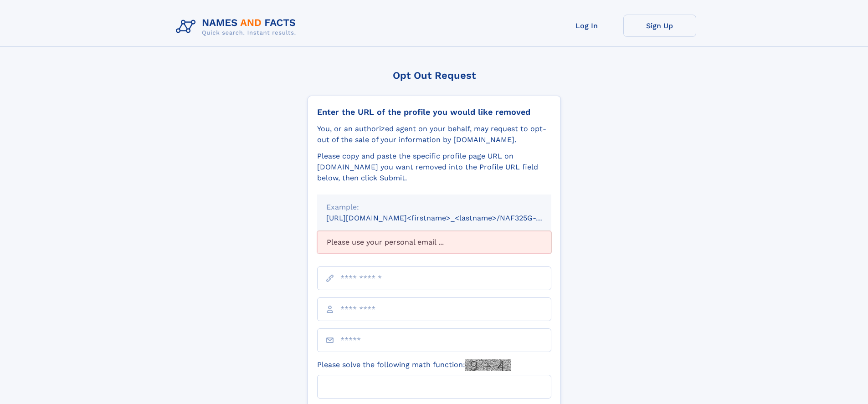 The height and width of the screenshot is (404, 868). What do you see at coordinates (238, 27) in the screenshot?
I see `img: Logo Names and Facts` at bounding box center [238, 27].